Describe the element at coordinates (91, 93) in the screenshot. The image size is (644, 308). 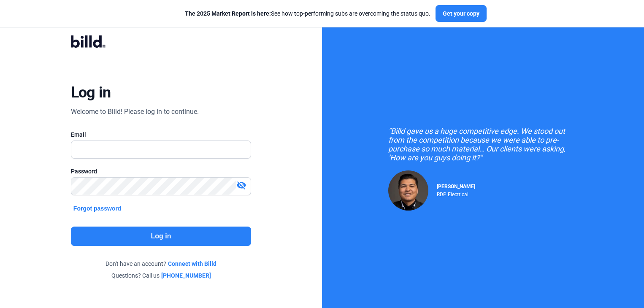
I see `div: Log in` at that location.